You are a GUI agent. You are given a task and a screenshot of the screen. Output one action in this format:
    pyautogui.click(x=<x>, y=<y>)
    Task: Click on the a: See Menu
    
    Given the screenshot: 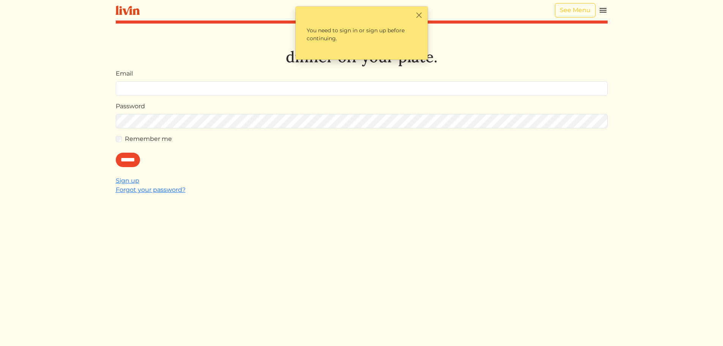 What is the action you would take?
    pyautogui.click(x=575, y=10)
    